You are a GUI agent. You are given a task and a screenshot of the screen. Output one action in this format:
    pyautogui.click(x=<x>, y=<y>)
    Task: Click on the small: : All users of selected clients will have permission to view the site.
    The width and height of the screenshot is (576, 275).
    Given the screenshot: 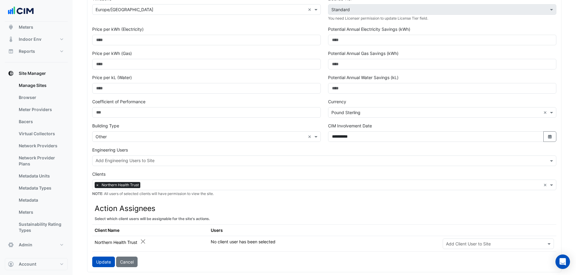 What is the action you would take?
    pyautogui.click(x=153, y=194)
    